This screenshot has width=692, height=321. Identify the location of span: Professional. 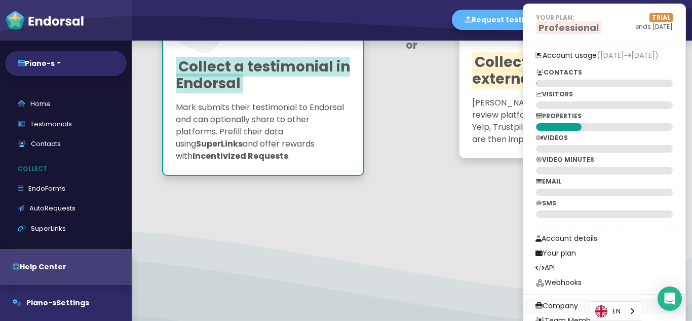
(568, 27).